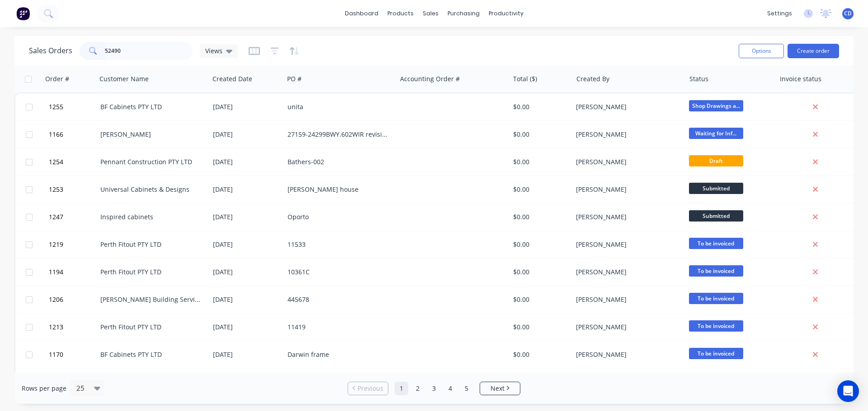 The width and height of the screenshot is (868, 411). What do you see at coordinates (716, 161) in the screenshot?
I see `span: Draft` at bounding box center [716, 161].